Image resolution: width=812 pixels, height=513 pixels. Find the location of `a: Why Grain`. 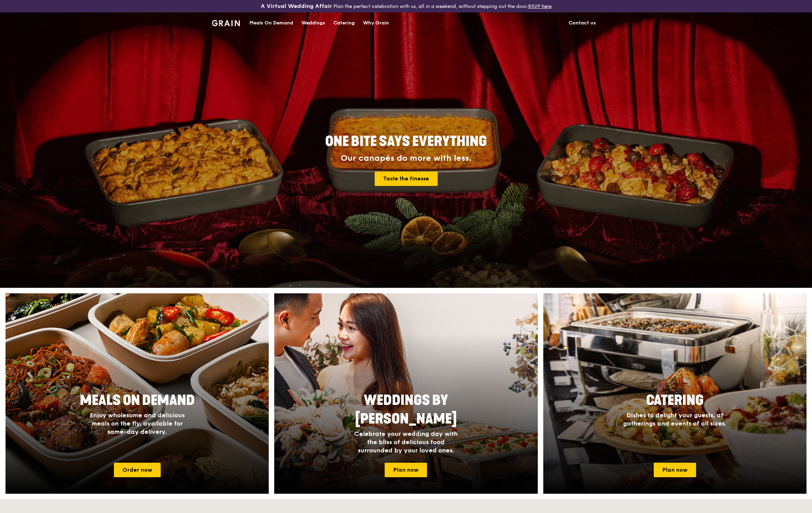

a: Why Grain is located at coordinates (376, 23).